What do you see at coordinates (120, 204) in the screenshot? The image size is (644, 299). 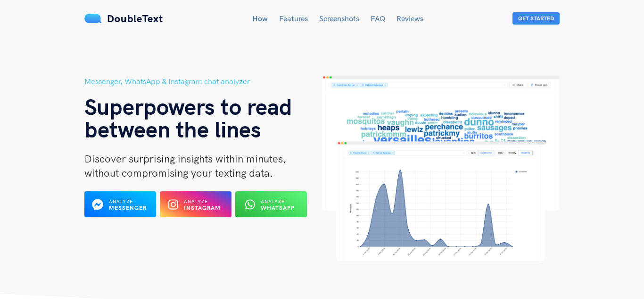 I see `button: Analyze Messenger` at bounding box center [120, 204].